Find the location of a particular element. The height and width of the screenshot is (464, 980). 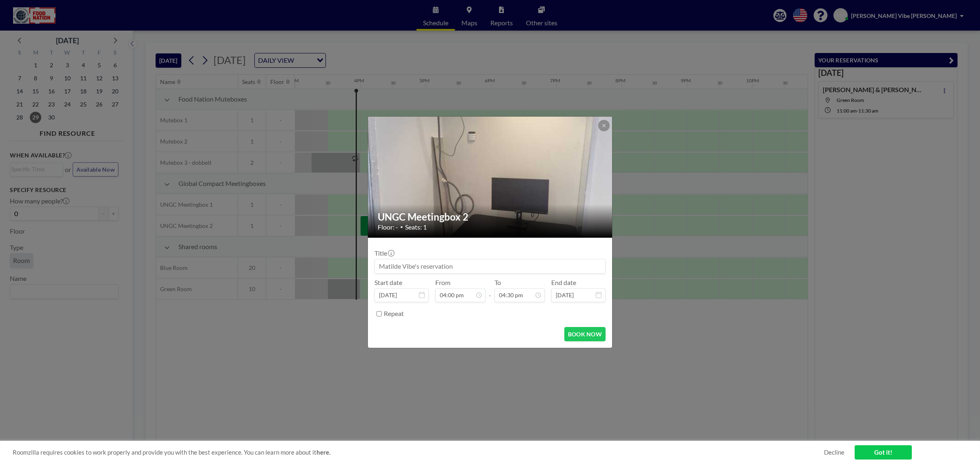

img: 537.jpeg is located at coordinates (491, 178).